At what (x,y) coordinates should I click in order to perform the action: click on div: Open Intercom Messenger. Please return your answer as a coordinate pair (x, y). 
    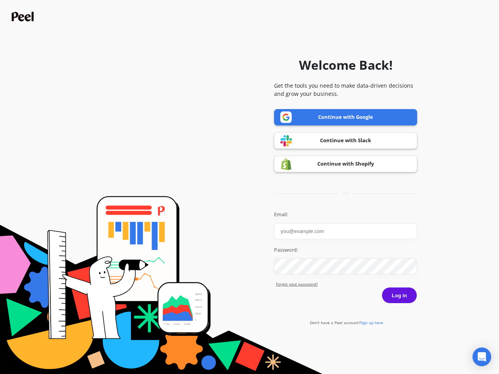
    Looking at the image, I should click on (482, 357).